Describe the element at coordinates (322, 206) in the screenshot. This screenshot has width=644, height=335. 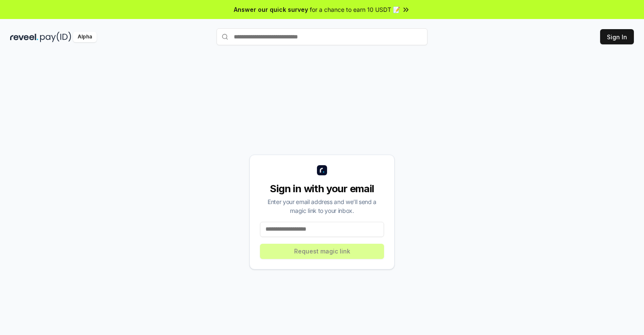
I see `div: Enter your email address and we’ll send a magic link to your inbox.` at that location.